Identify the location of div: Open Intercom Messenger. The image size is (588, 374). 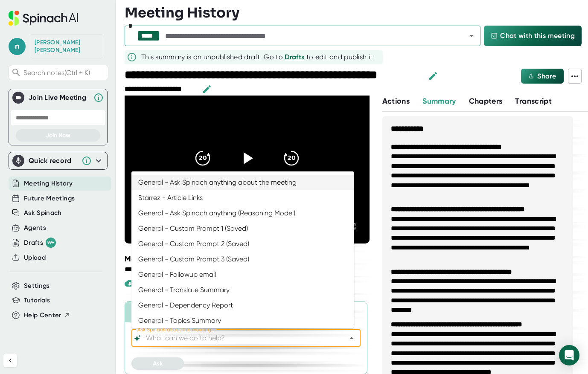
(569, 355).